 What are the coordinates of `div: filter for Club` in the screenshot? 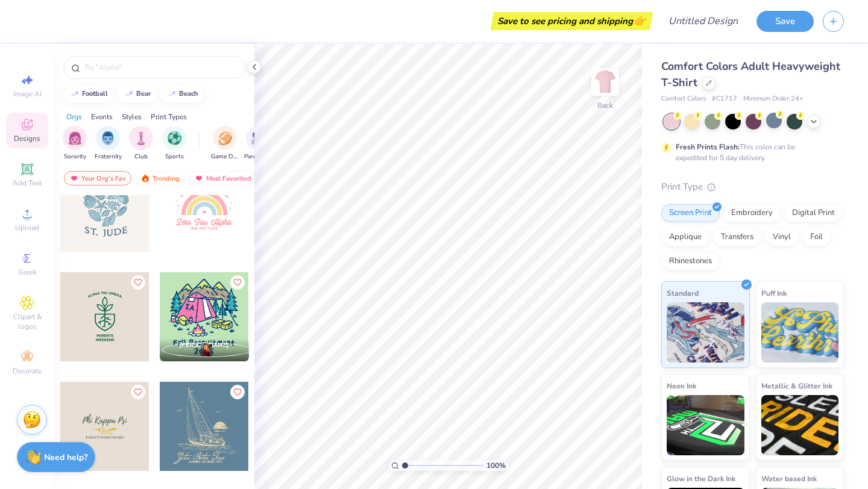 It's located at (141, 143).